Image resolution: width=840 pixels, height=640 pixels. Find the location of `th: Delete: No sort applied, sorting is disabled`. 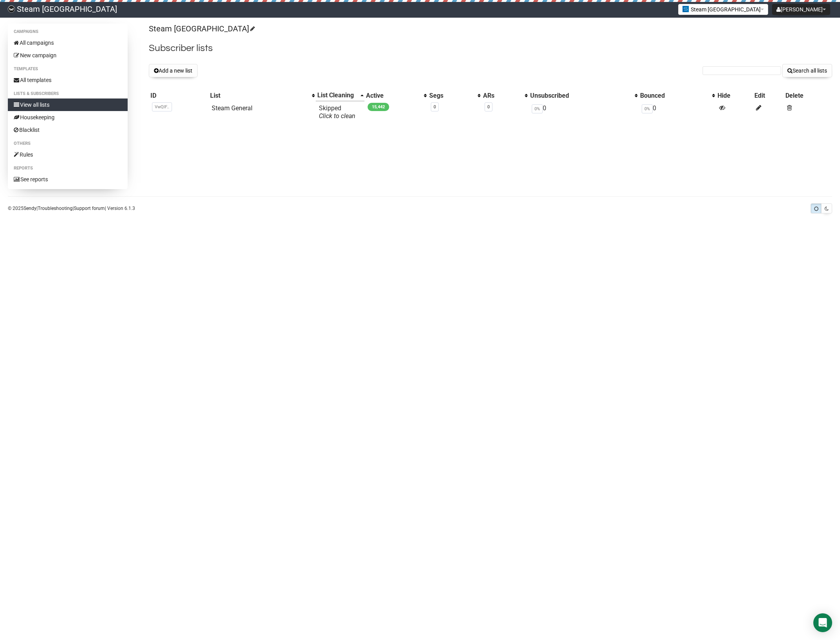

th: Delete: No sort applied, sorting is disabled is located at coordinates (808, 95).